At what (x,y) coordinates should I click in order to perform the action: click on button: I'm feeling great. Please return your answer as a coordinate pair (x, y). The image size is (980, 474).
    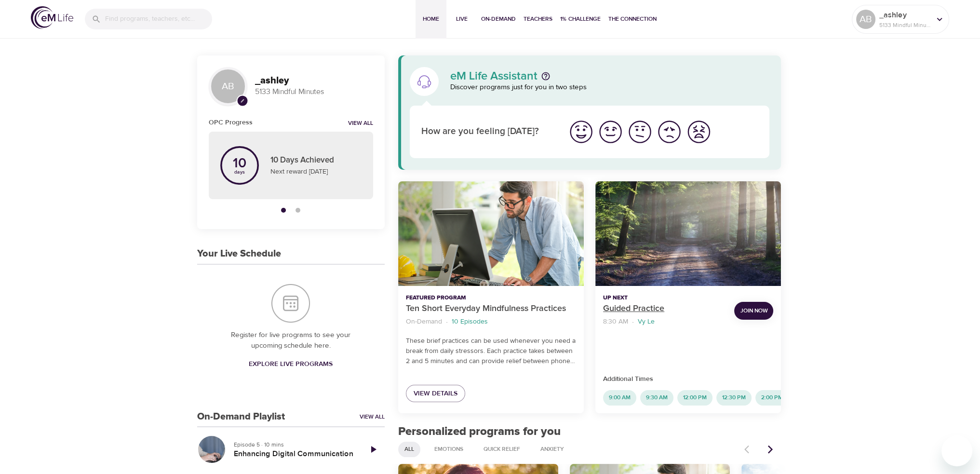
    Looking at the image, I should click on (581, 132).